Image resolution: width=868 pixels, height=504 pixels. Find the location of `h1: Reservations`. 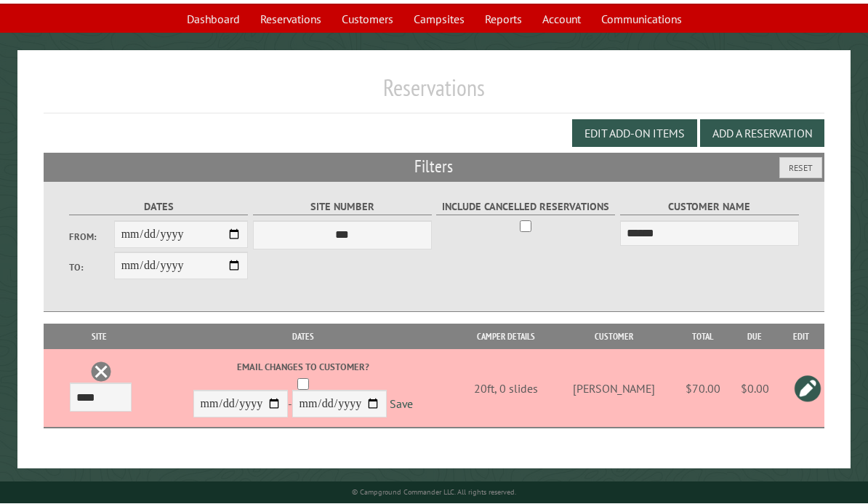

h1: Reservations is located at coordinates (434, 94).